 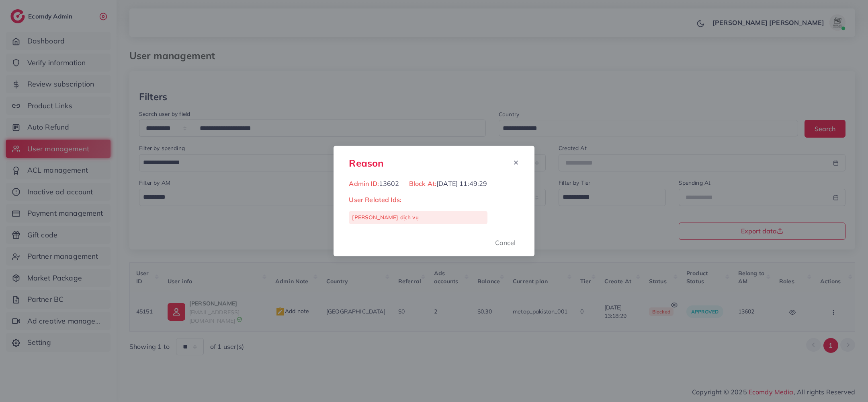 I want to click on span: User Related Ids:, so click(x=375, y=199).